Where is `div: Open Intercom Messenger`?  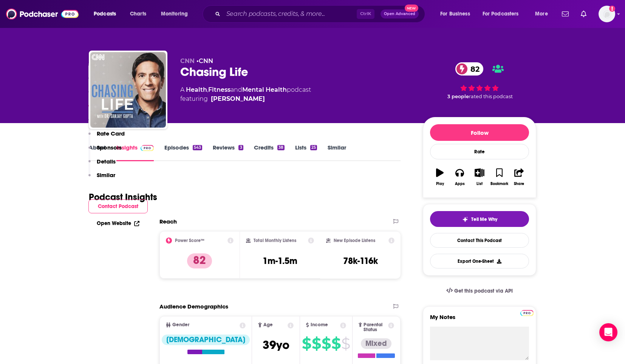 div: Open Intercom Messenger is located at coordinates (608, 332).